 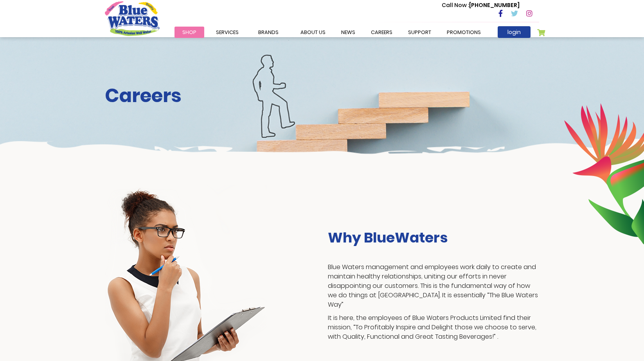 What do you see at coordinates (455, 5) in the screenshot?
I see `span: Call Now :` at bounding box center [455, 5].